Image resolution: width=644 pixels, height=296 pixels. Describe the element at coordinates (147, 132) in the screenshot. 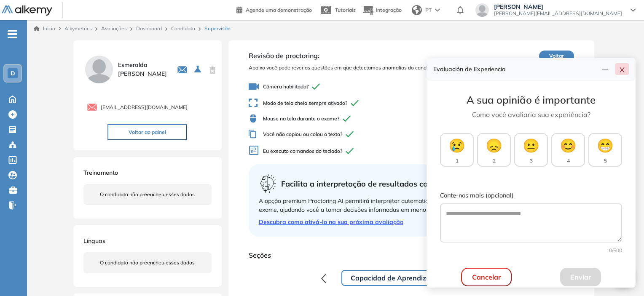

I see `button: Voltar ao painel` at that location.